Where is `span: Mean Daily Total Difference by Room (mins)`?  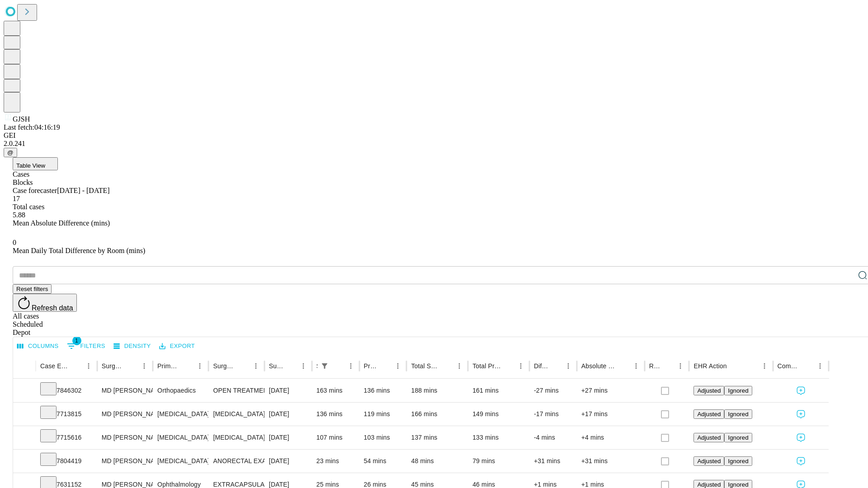 span: Mean Daily Total Difference by Room (mins) is located at coordinates (79, 250).